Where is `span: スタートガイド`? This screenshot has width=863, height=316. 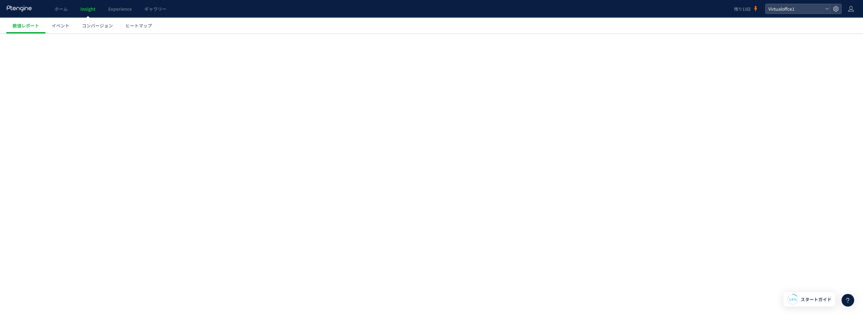 span: スタートガイド is located at coordinates (816, 299).